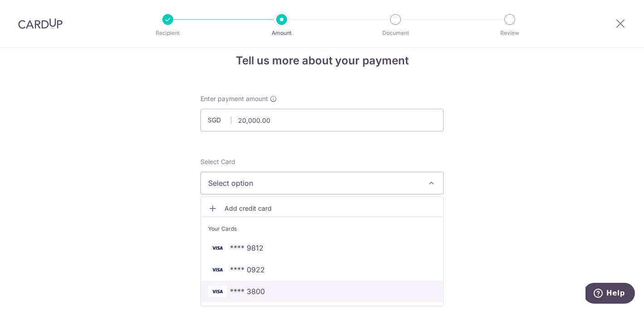 This screenshot has height=310, width=644. I want to click on span: SGD, so click(220, 120).